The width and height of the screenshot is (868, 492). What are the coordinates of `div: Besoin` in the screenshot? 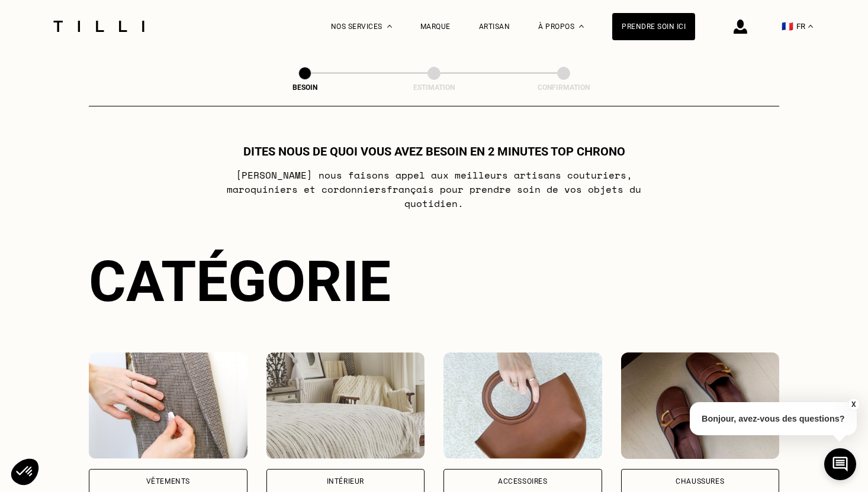 It's located at (305, 88).